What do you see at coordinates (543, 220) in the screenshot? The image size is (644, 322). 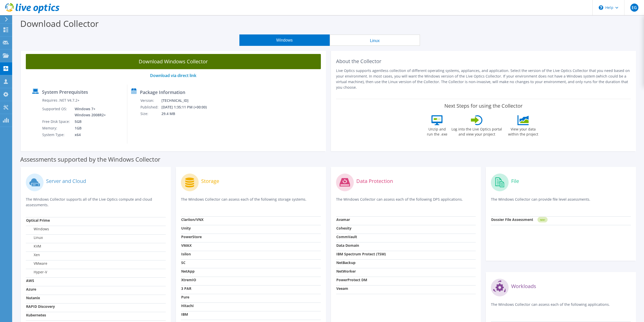 I see `tspan: NEW!` at bounding box center [543, 220].